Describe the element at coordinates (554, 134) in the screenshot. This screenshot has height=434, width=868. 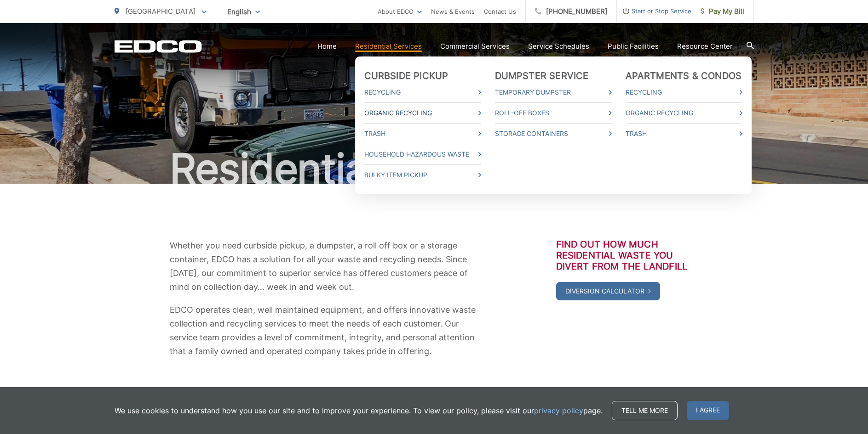
I see `a: Storage Containers` at that location.